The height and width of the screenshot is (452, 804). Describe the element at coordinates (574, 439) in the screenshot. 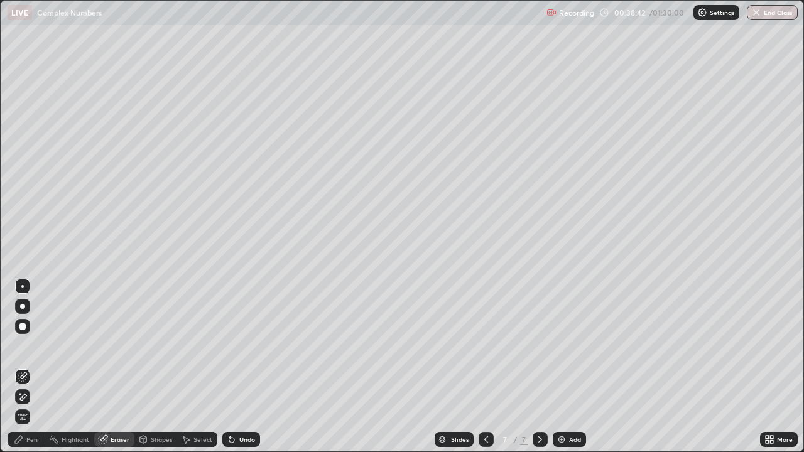

I see `div: Add` at that location.